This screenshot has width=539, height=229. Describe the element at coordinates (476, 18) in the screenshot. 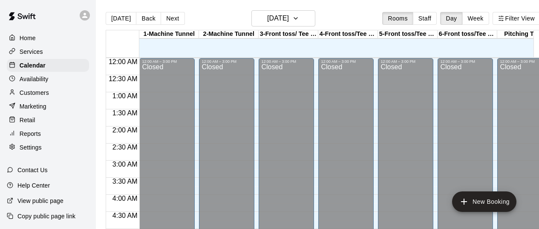

I see `button: Week` at that location.